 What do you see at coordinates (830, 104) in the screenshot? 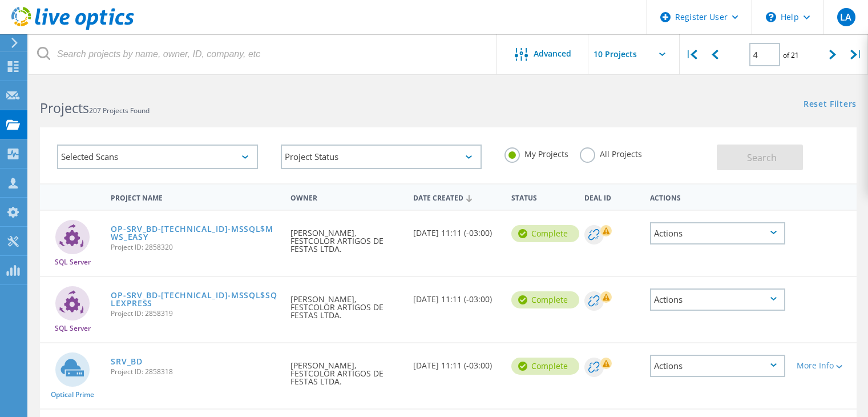
I see `a: Reset Filters` at bounding box center [830, 104].